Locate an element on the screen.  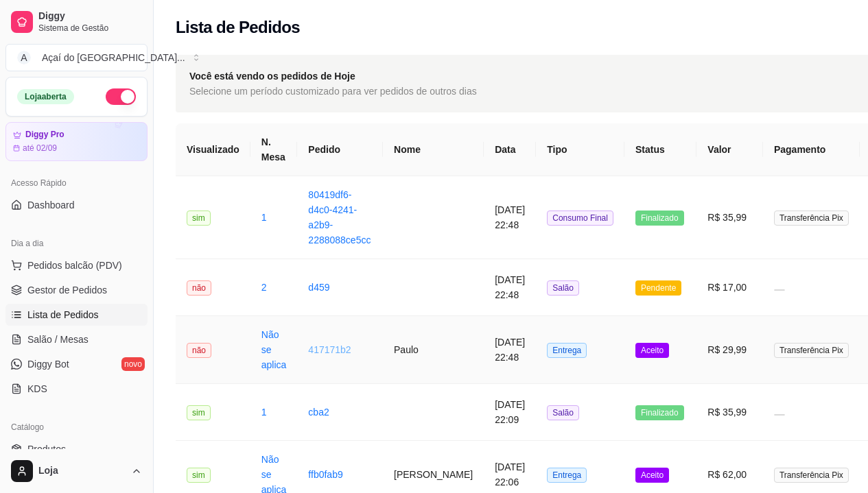
article: Diggy Pro is located at coordinates (45, 135).